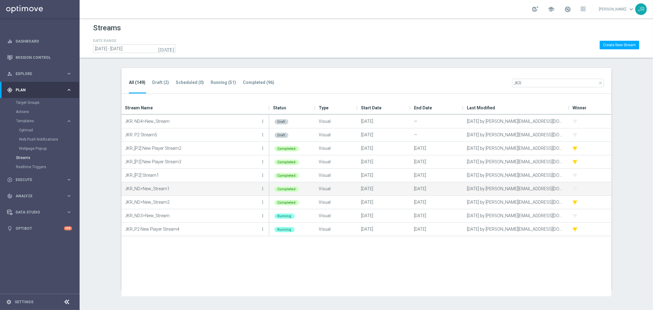 The image size is (653, 310). Describe the element at coordinates (24, 302) in the screenshot. I see `a: Settings` at that location.